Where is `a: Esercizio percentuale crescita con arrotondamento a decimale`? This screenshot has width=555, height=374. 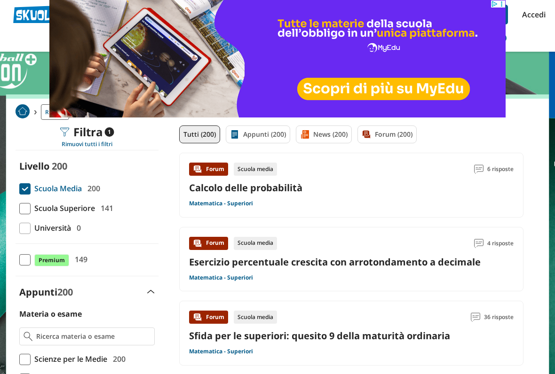 a: Esercizio percentuale crescita con arrotondamento a decimale is located at coordinates (335, 262).